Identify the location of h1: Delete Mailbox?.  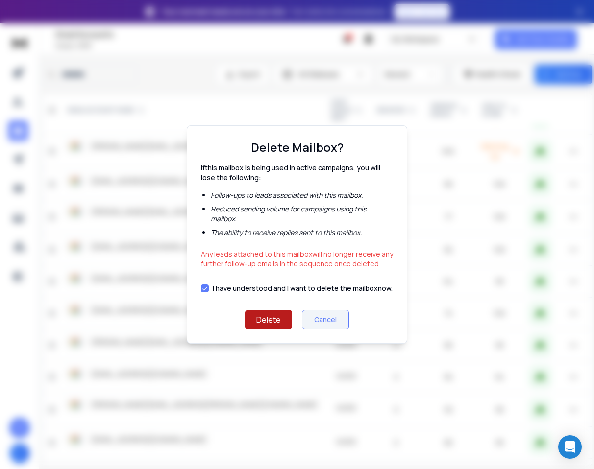
(297, 147).